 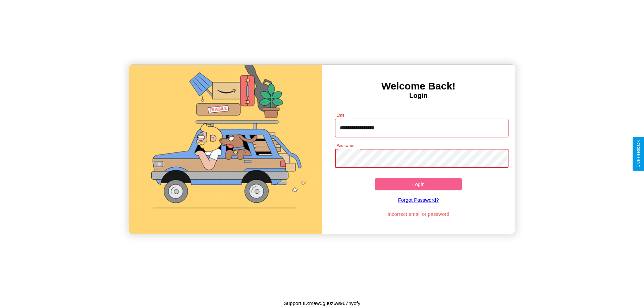 I want to click on label: Password, so click(x=345, y=145).